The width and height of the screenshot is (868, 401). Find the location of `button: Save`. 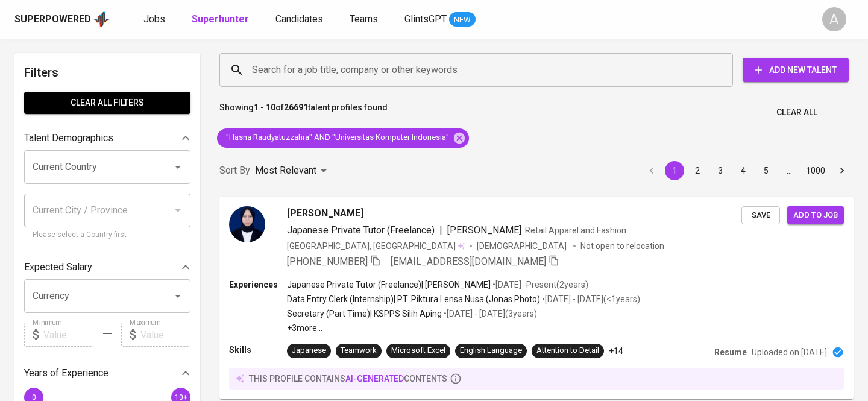

button: Save is located at coordinates (761, 216).